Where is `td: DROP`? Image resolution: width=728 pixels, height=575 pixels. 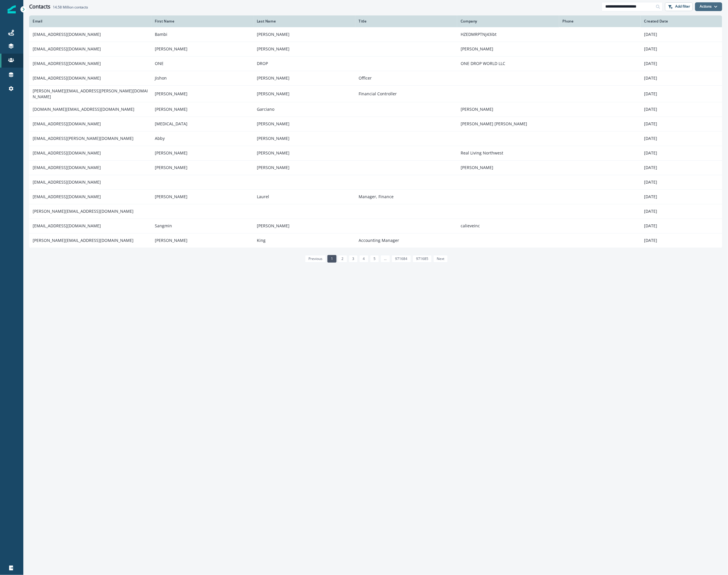
td: DROP is located at coordinates (305, 64).